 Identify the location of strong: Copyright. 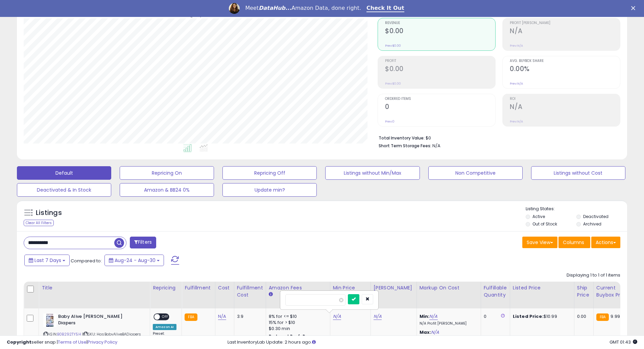
(19, 342).